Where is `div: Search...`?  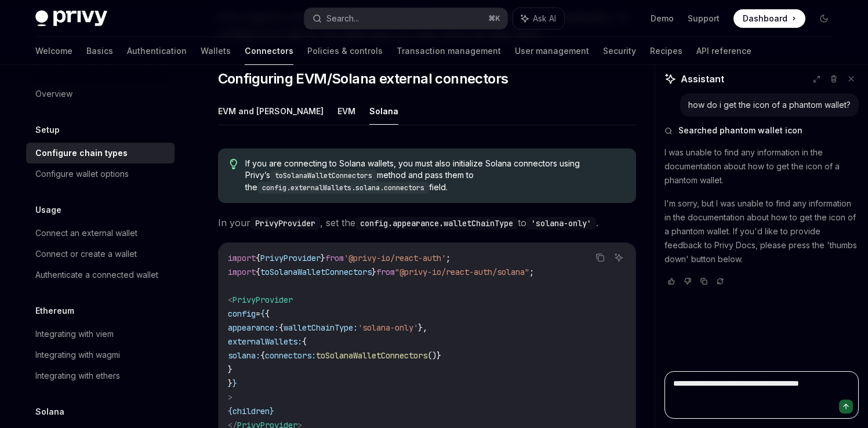 div: Search... is located at coordinates (343, 19).